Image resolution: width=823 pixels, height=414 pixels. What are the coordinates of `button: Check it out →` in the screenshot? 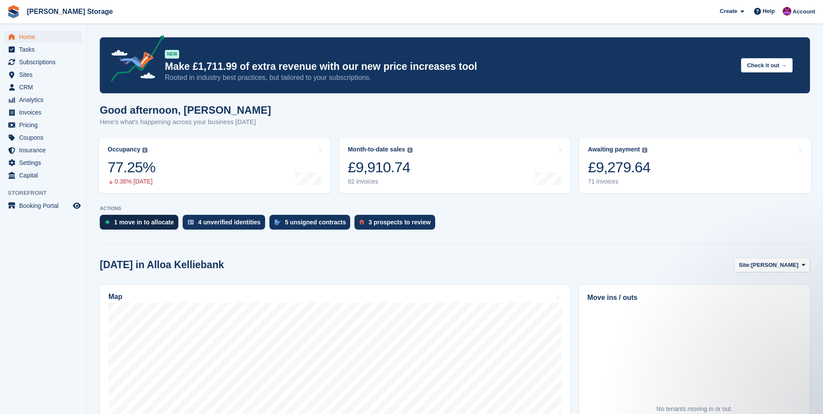 It's located at (766, 65).